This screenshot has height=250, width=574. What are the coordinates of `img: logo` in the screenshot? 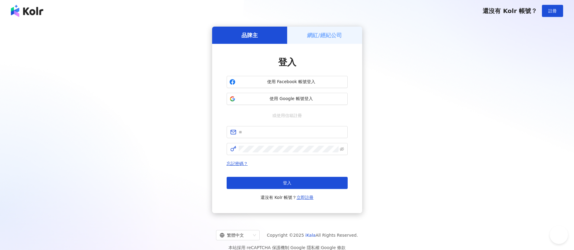 It's located at (27, 11).